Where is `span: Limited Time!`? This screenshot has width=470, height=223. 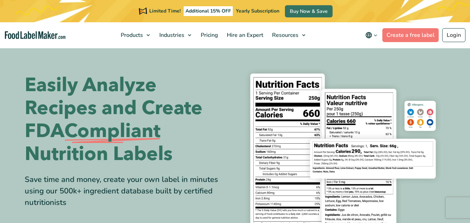
span: Limited Time! is located at coordinates (165, 11).